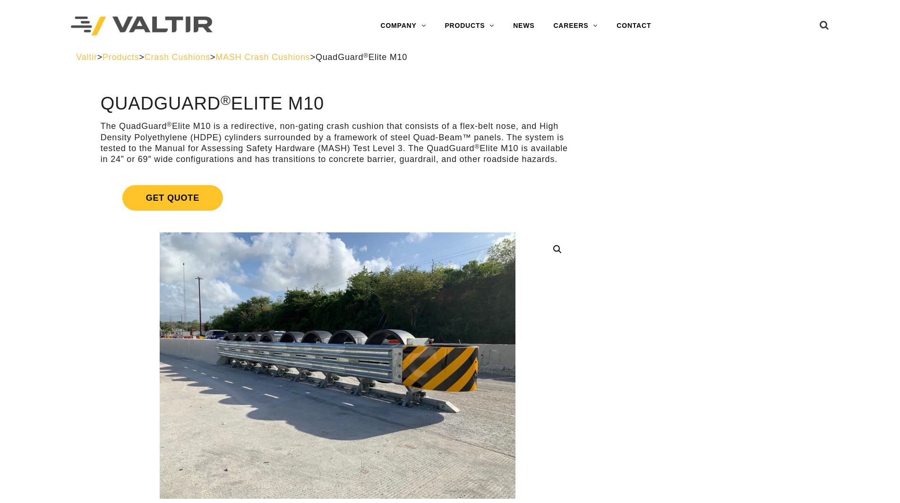 The image size is (900, 503). What do you see at coordinates (263, 57) in the screenshot?
I see `span: MASH Crash Cushions` at bounding box center [263, 57].